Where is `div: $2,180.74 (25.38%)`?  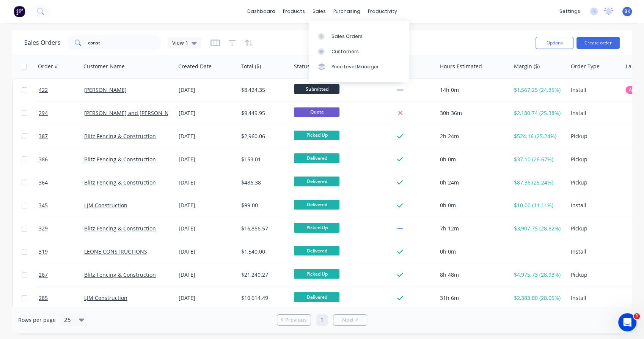
div: $2,180.74 (25.38%) is located at coordinates (538, 113).